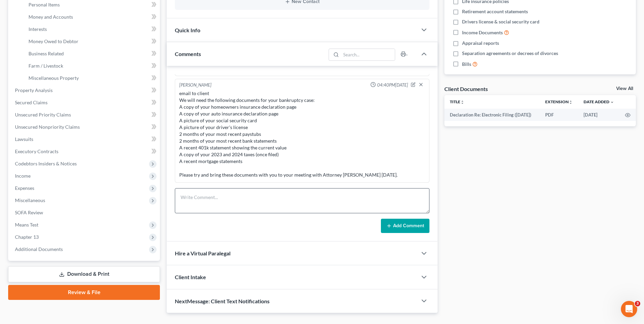 The height and width of the screenshot is (324, 644). Describe the element at coordinates (85, 90) in the screenshot. I see `a: Property Analysis` at that location.